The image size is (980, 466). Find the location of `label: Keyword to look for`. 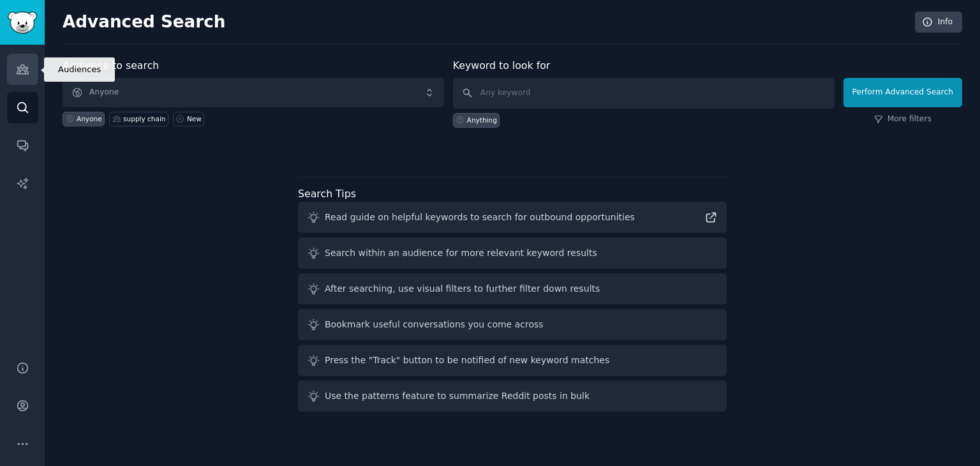

label: Keyword to look for is located at coordinates (501, 65).